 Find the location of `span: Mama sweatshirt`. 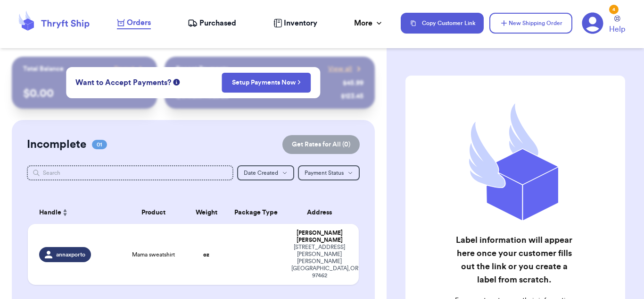

span: Mama sweatshirt is located at coordinates (153, 254).